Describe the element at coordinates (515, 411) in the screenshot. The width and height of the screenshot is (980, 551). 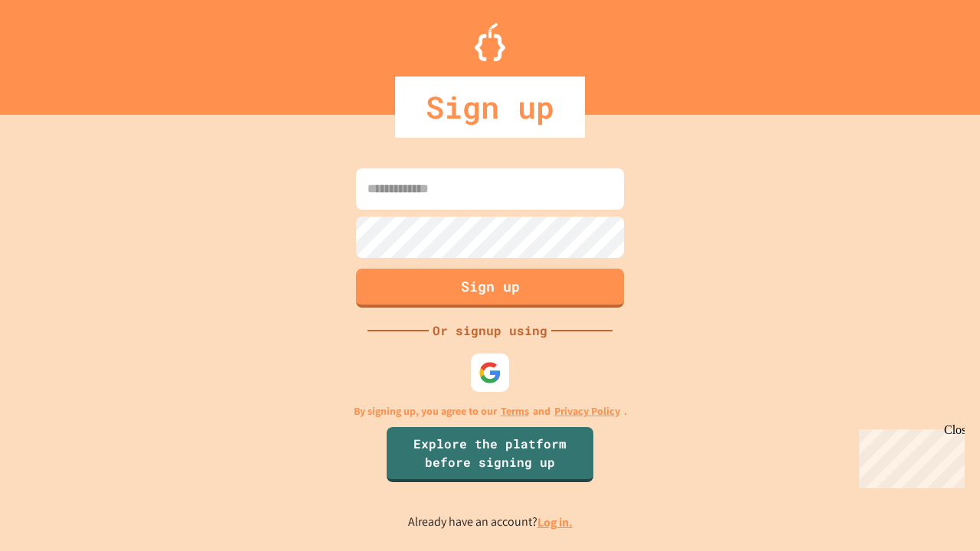
I see `a: Terms` at that location.